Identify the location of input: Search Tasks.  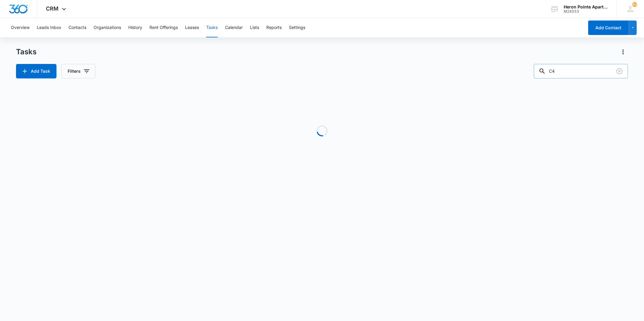
(580, 71).